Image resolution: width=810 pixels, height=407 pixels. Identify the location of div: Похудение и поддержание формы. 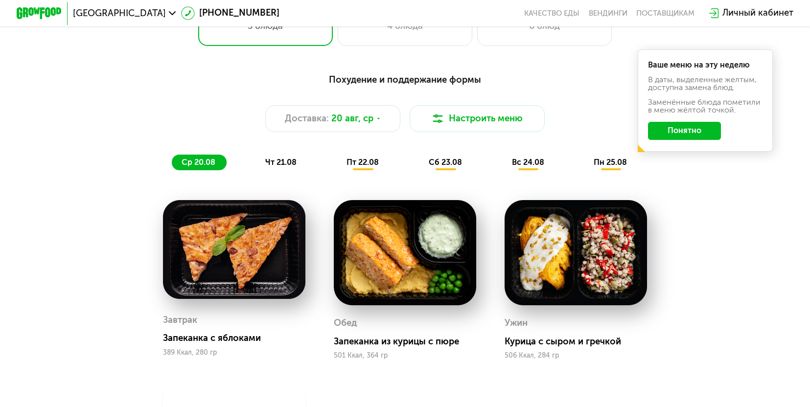
(405, 80).